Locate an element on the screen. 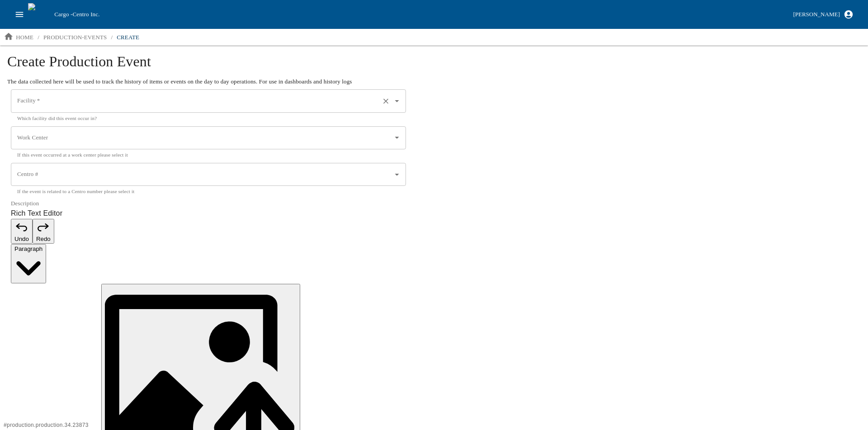 This screenshot has width=868, height=430. p: production-events is located at coordinates (75, 38).